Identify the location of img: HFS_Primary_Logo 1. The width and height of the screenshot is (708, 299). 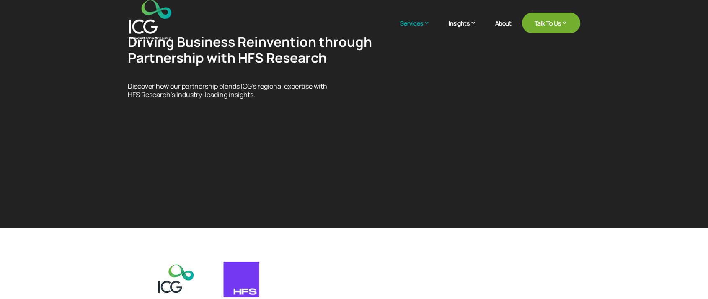
(241, 280).